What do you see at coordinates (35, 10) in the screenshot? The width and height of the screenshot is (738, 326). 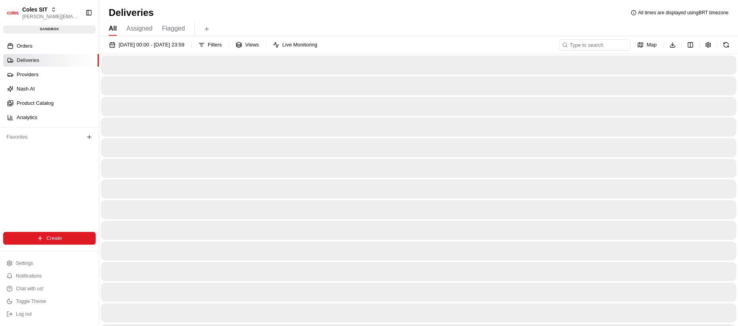 I see `span: Coles SIT` at bounding box center [35, 10].